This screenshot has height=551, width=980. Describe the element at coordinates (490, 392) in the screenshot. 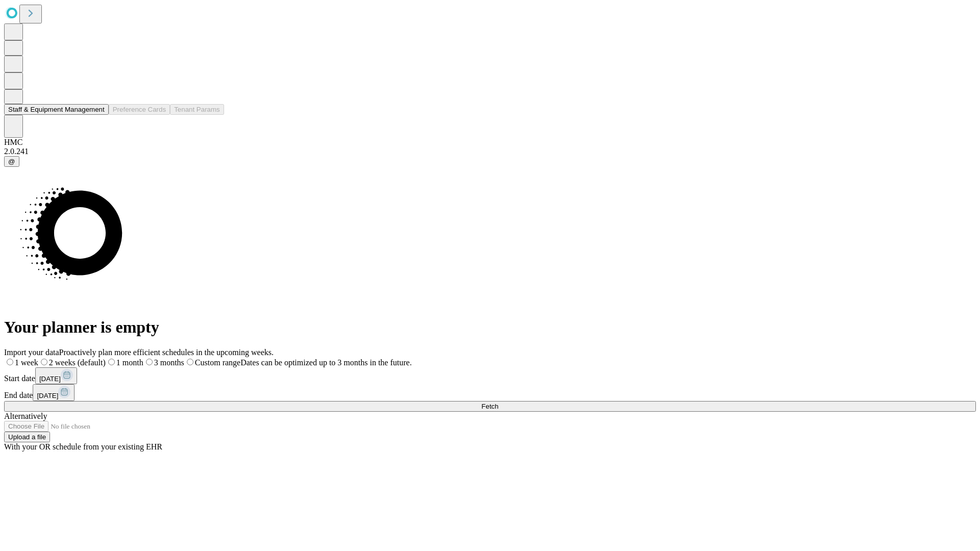

I see `div: End date` at that location.